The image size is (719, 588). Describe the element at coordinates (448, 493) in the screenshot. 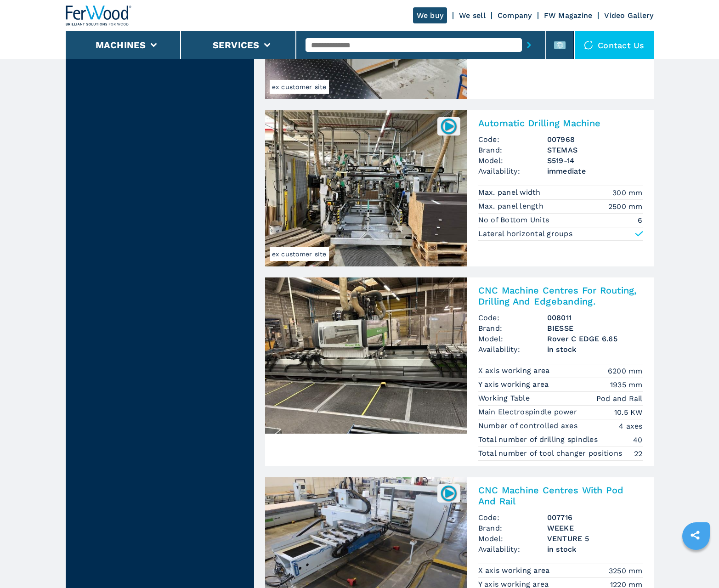

I see `img: 007716` at that location.